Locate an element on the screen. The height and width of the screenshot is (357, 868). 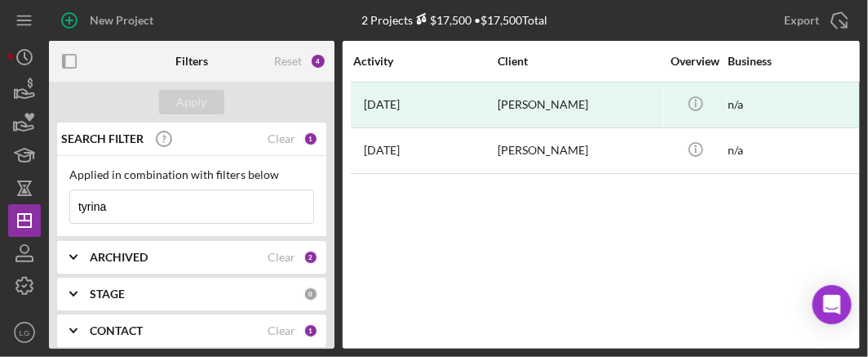
button: Export is located at coordinates (814, 20).